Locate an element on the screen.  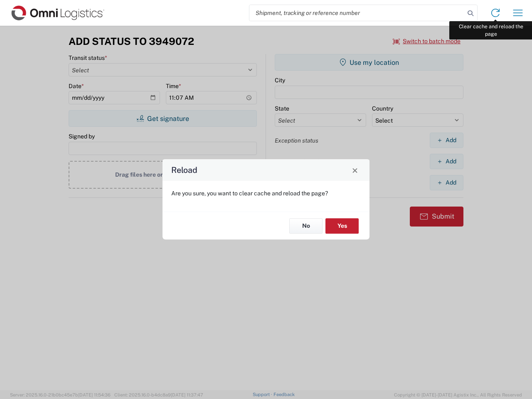
button: No is located at coordinates (306, 226).